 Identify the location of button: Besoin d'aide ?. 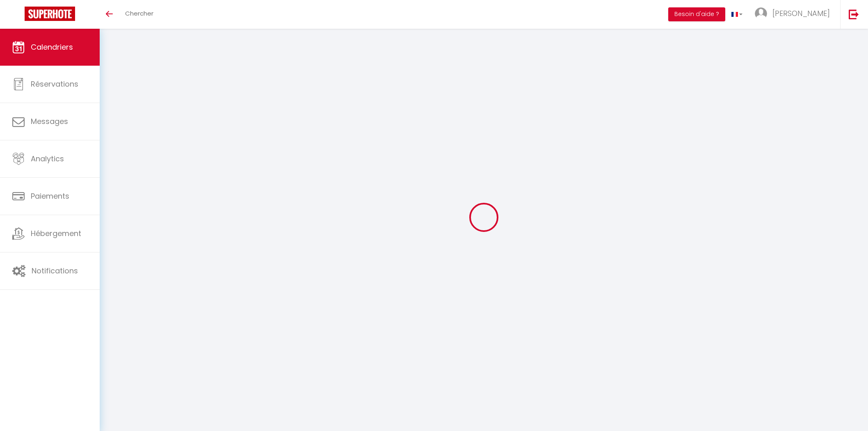
(697, 14).